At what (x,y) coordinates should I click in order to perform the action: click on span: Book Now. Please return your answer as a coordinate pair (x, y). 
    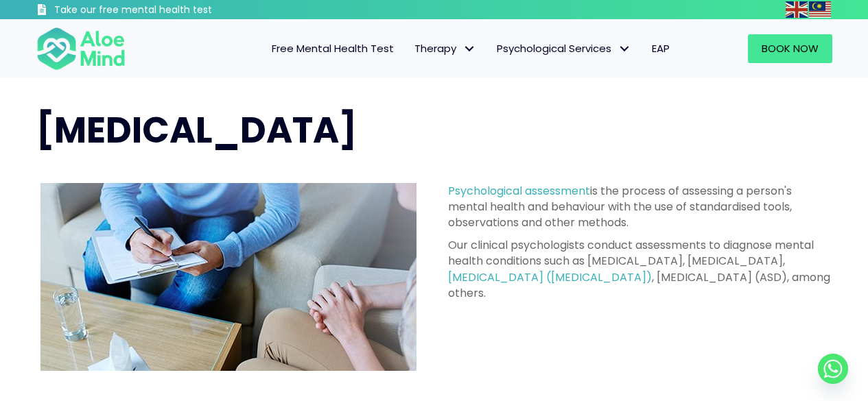
    Looking at the image, I should click on (790, 48).